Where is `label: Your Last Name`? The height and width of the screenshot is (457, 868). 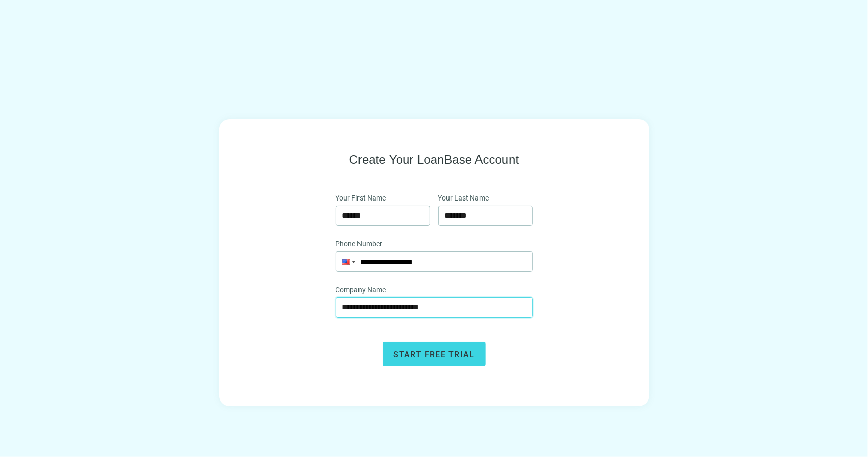 label: Your Last Name is located at coordinates (467, 198).